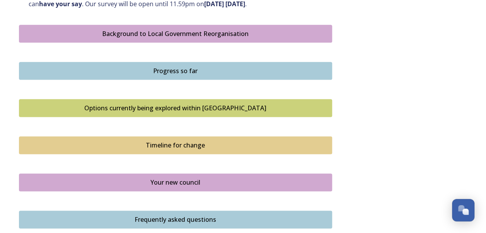 The height and width of the screenshot is (233, 486). Describe the element at coordinates (175, 108) in the screenshot. I see `button: Options currently being explored within West Sussex` at that location.